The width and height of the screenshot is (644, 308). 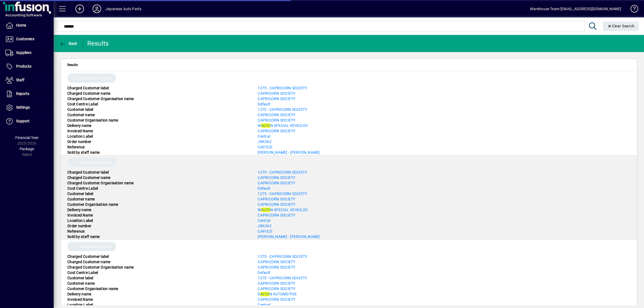 I want to click on span: Staff, so click(x=20, y=80).